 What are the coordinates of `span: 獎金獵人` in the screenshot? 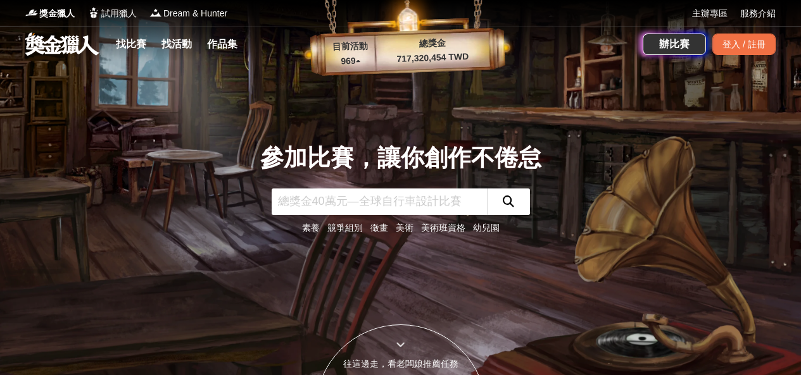 It's located at (57, 13).